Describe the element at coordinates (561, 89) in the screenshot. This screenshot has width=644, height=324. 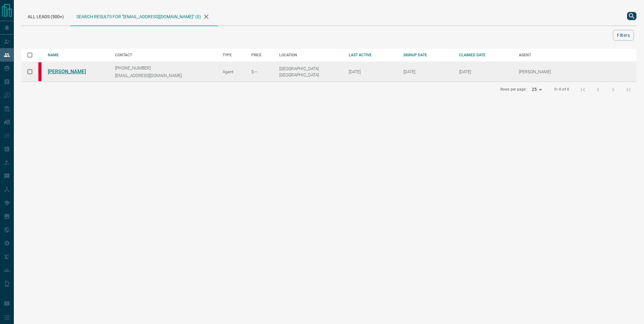
I see `p: 0–0 of 0` at that location.